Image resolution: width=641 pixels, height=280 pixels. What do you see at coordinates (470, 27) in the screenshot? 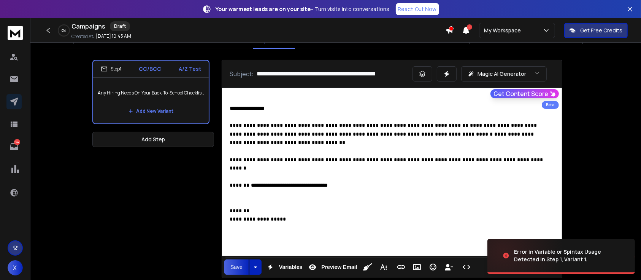
I see `span: 5` at bounding box center [470, 27].